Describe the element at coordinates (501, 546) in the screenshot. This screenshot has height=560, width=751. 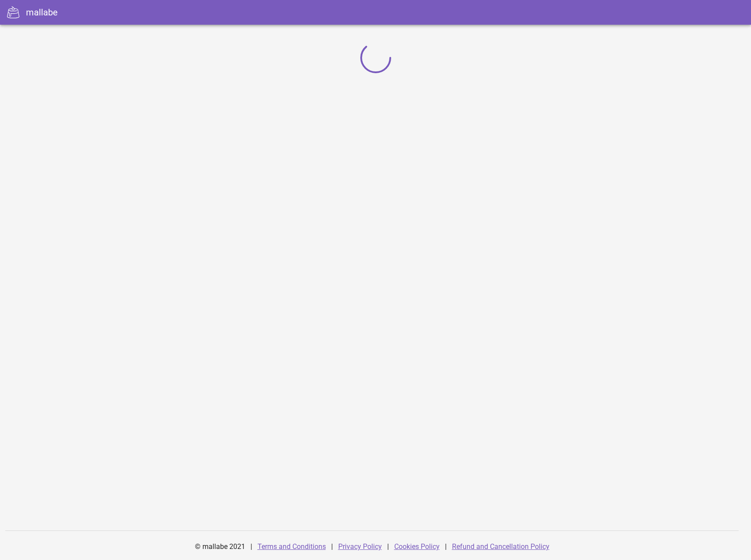
I see `a: Refund and Cancellation Policy` at that location.